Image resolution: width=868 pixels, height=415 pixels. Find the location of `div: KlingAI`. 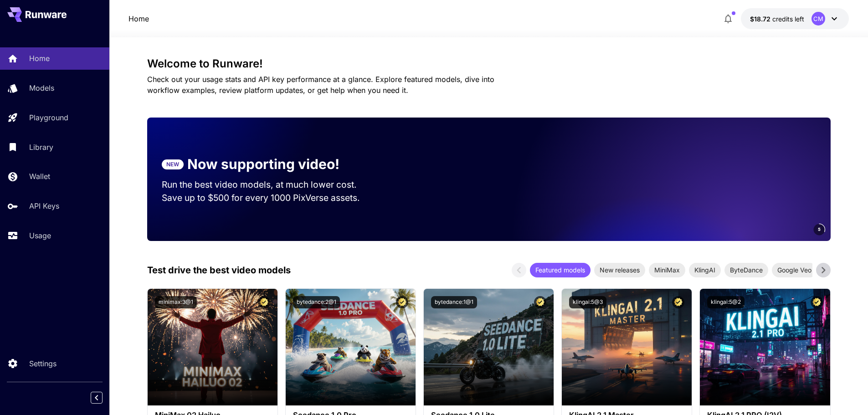

div: KlingAI is located at coordinates (705, 270).